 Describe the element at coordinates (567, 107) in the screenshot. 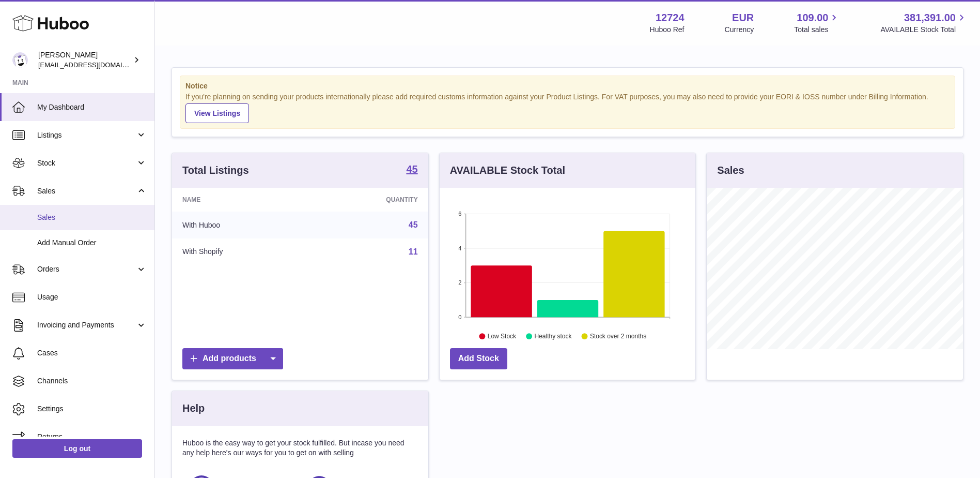

I see `div: If you're planning on sending your products internationally please add required customs informati...` at that location.